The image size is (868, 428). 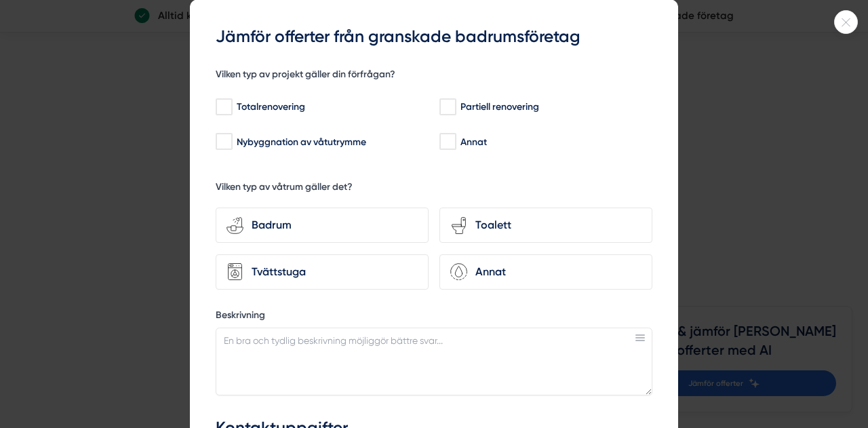 I want to click on input: Annat, so click(x=447, y=142).